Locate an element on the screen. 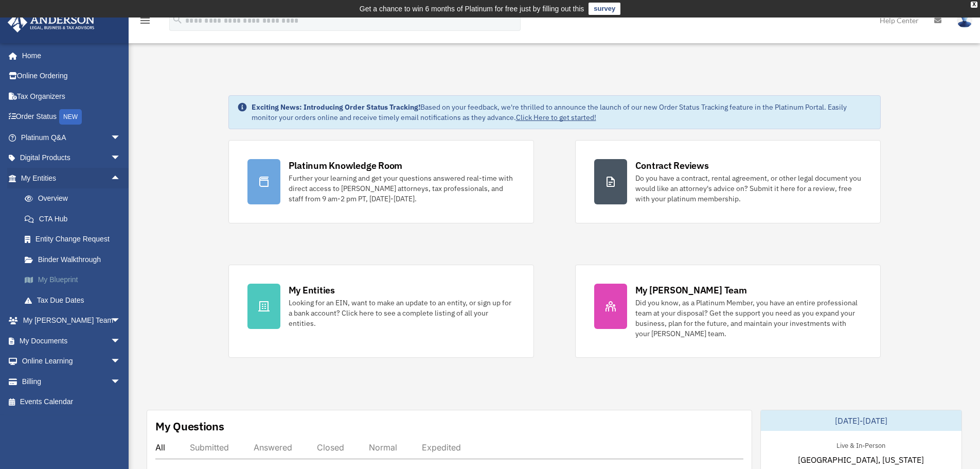 Image resolution: width=980 pixels, height=469 pixels. a: CTA Hub is located at coordinates (75, 219).